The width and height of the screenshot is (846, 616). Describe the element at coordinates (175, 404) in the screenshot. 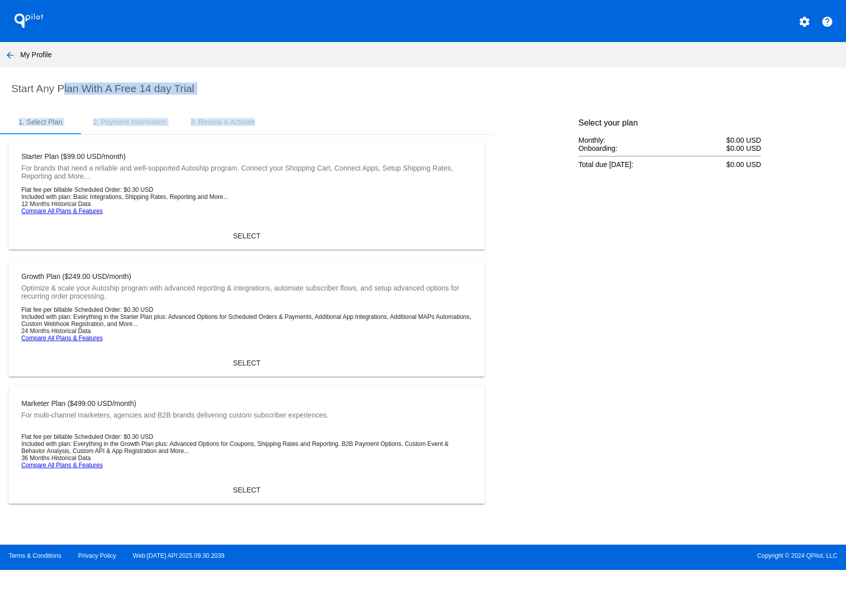

I see `mat-card-title: Marketer Plan ($499.00 USD/month)` at that location.